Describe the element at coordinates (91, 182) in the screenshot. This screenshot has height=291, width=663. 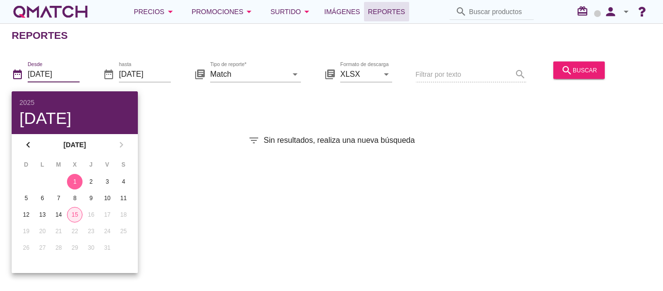
I see `button: 2` at that location.